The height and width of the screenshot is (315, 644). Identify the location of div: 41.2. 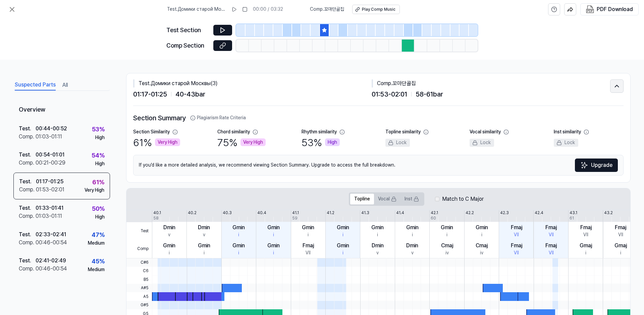
(330, 213).